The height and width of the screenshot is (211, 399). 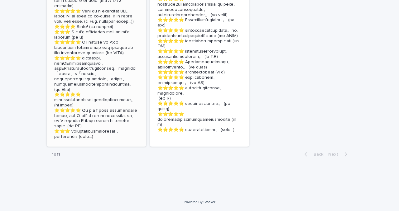 What do you see at coordinates (339, 155) in the screenshot?
I see `button: Next` at bounding box center [339, 155].